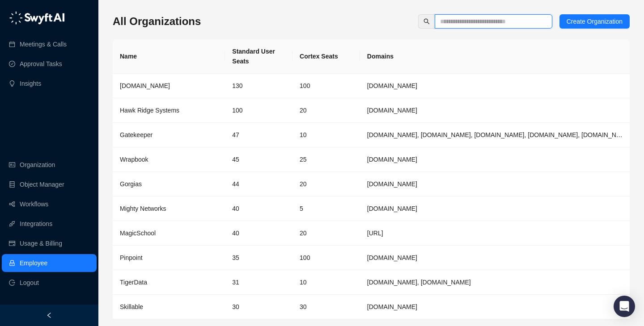  I want to click on td: synthesia.io, so click(495, 86).